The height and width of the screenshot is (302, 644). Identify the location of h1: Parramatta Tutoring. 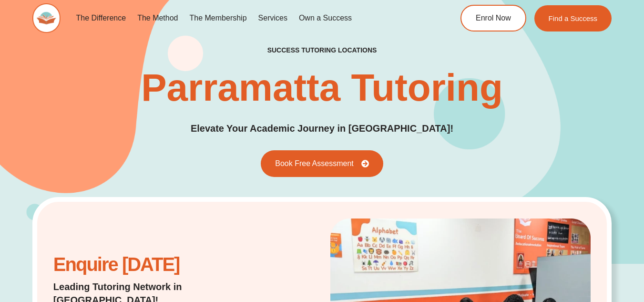
(322, 88).